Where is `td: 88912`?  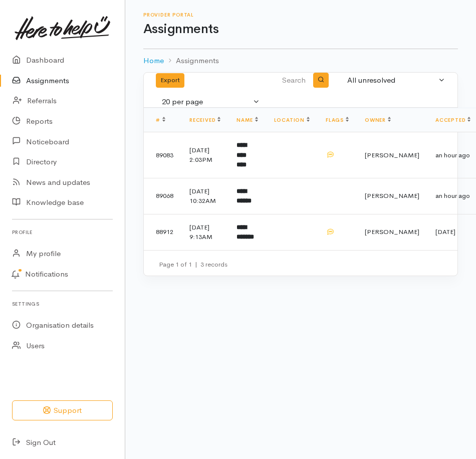
td: 88912 is located at coordinates (162, 232).